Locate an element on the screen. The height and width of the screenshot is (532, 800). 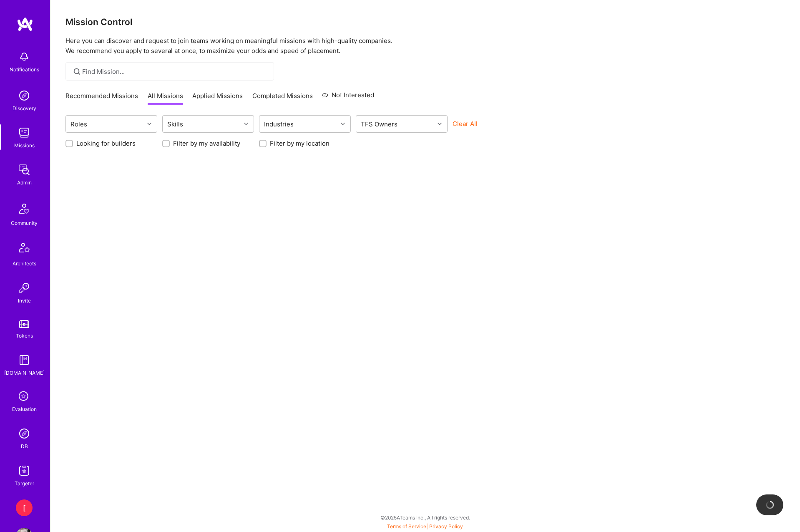
a: Privacy Policy is located at coordinates (446, 526).